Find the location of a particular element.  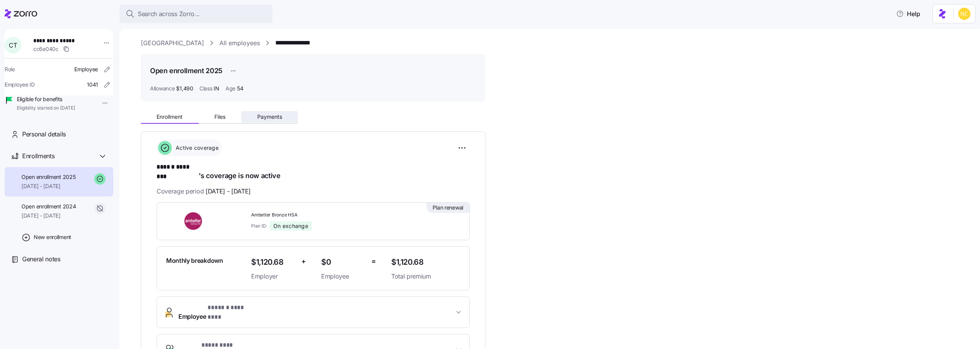

span: Enrollments is located at coordinates (39, 156).